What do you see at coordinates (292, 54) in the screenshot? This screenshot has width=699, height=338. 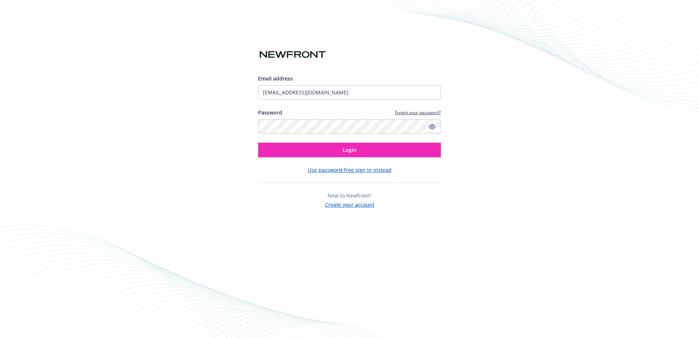 I see `img: Newfront logo` at bounding box center [292, 54].